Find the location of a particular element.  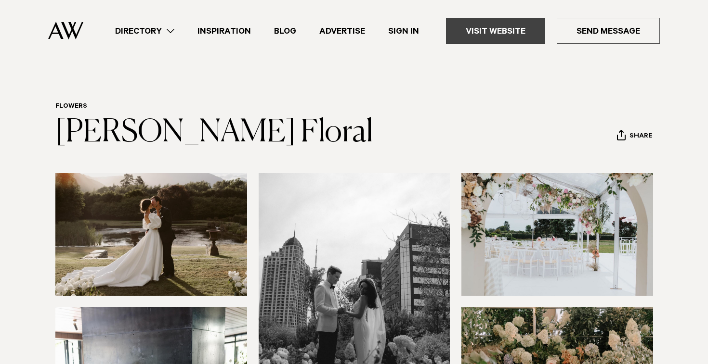

a: Inspiration is located at coordinates (224, 31).